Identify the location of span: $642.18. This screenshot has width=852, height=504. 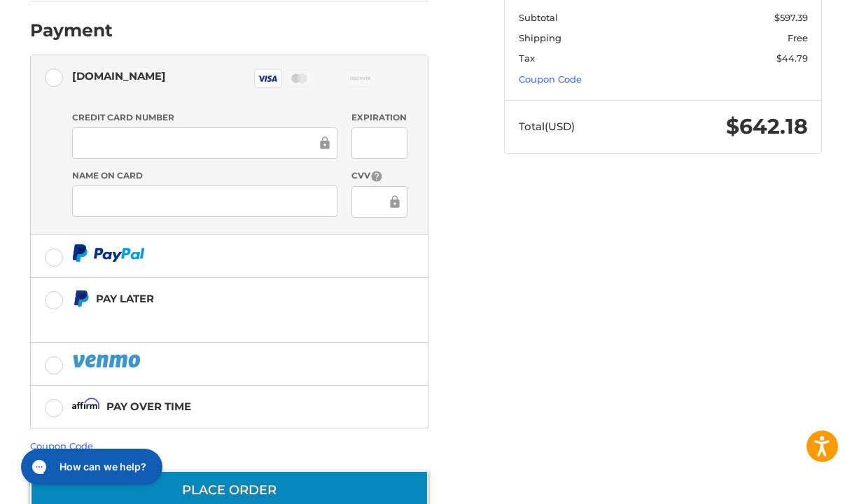
(767, 126).